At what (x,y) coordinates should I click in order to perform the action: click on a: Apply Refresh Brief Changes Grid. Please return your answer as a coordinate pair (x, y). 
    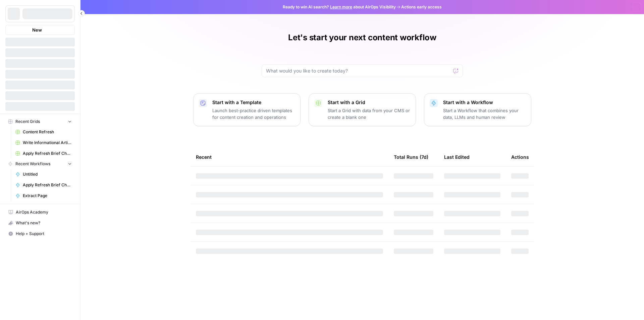
    Looking at the image, I should click on (44, 154).